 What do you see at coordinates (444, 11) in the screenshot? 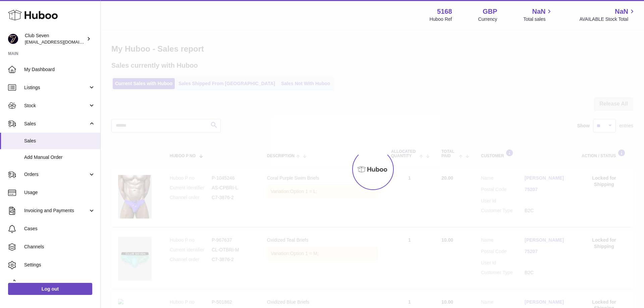
I see `strong: 5168` at bounding box center [444, 11].